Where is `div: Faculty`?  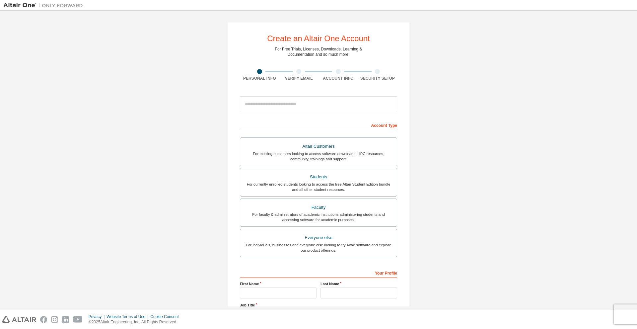 div: Faculty is located at coordinates (318, 207).